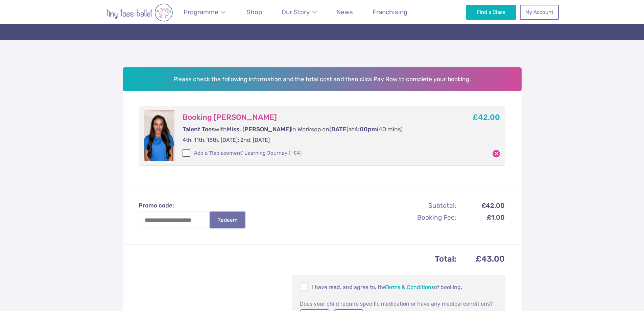  Describe the element at coordinates (481, 217) in the screenshot. I see `td: £1.00` at that location.